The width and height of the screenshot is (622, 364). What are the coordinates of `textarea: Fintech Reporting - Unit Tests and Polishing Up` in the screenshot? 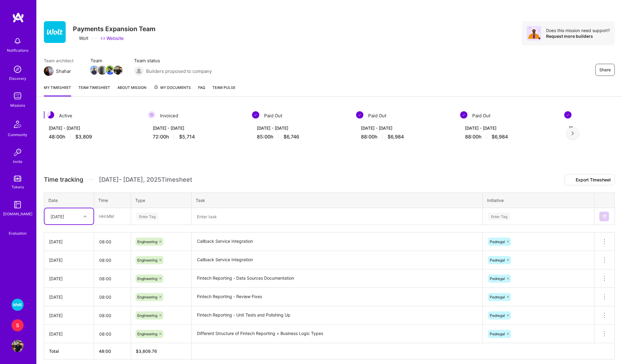 It's located at (337, 315).